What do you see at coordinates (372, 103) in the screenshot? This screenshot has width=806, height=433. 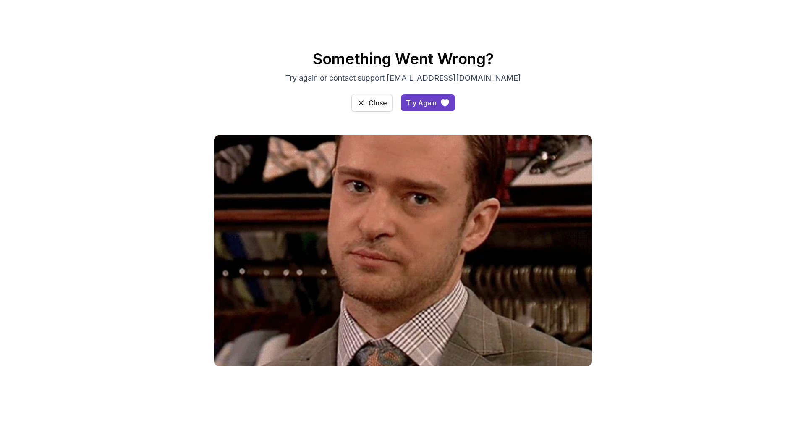 I see `button: Close` at bounding box center [372, 103].